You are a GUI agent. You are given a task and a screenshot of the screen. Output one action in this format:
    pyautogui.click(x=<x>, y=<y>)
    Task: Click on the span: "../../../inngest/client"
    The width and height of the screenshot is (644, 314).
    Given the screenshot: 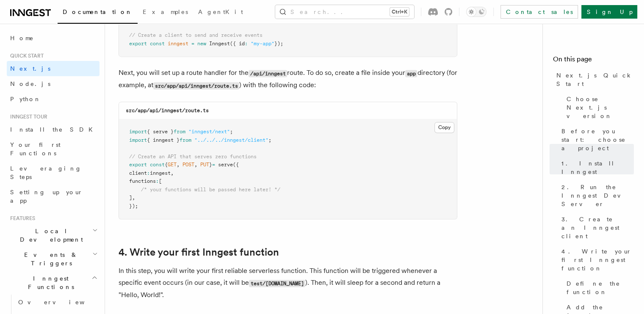 What is the action you would take?
    pyautogui.click(x=231, y=140)
    